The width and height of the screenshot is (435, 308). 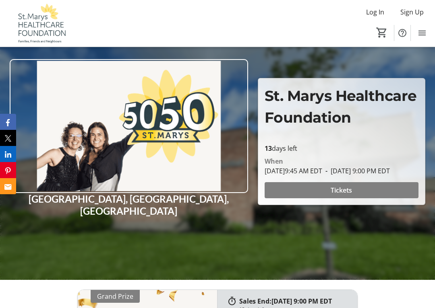 I want to click on span: Sign Up, so click(x=412, y=12).